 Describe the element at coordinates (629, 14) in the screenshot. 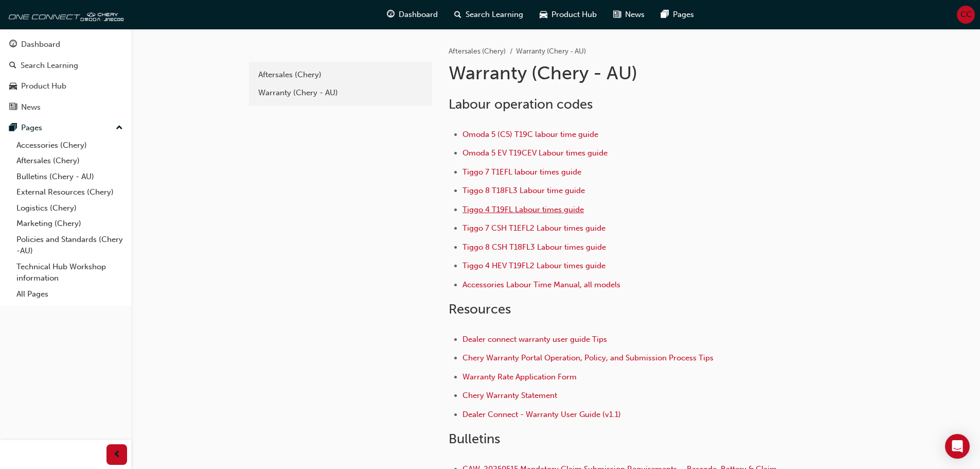

I see `a: news-iconNews` at that location.